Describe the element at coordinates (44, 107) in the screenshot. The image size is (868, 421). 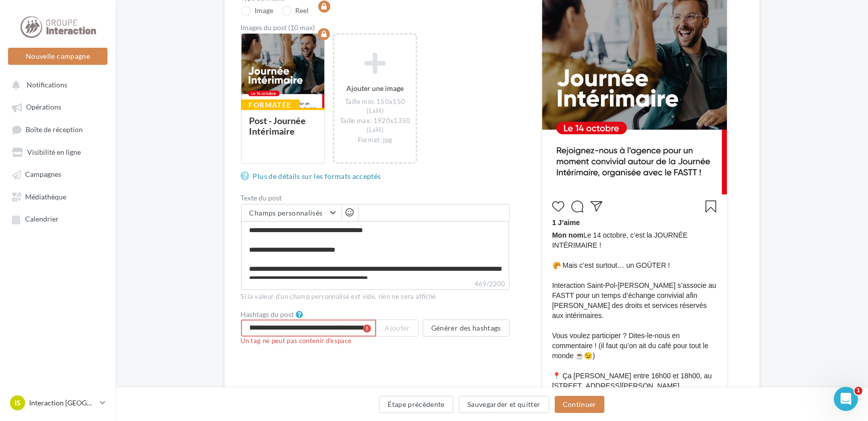
I see `span: Opérations` at that location.